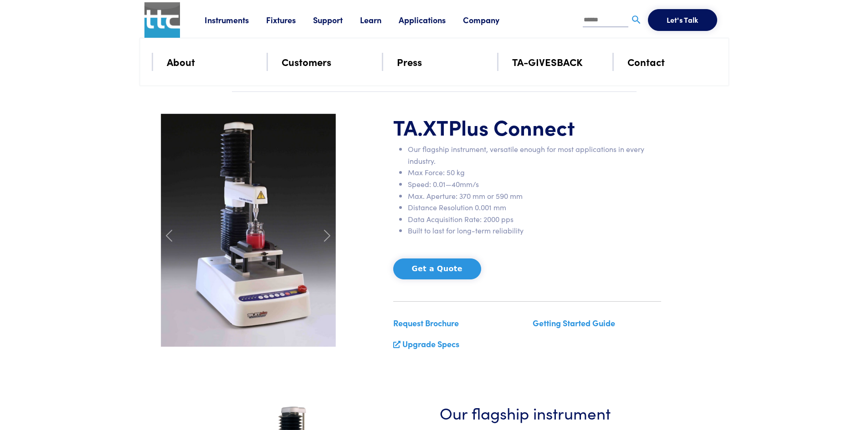  What do you see at coordinates (511, 127) in the screenshot?
I see `span: Plus Connect` at bounding box center [511, 127].